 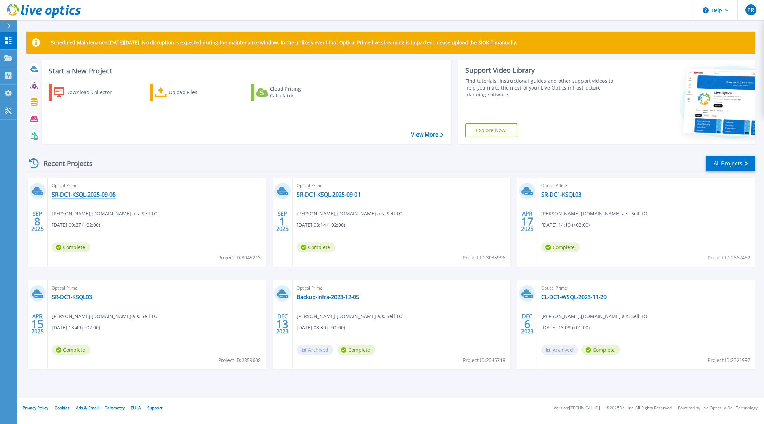 What do you see at coordinates (62, 408) in the screenshot?
I see `a: Cookies` at bounding box center [62, 408].